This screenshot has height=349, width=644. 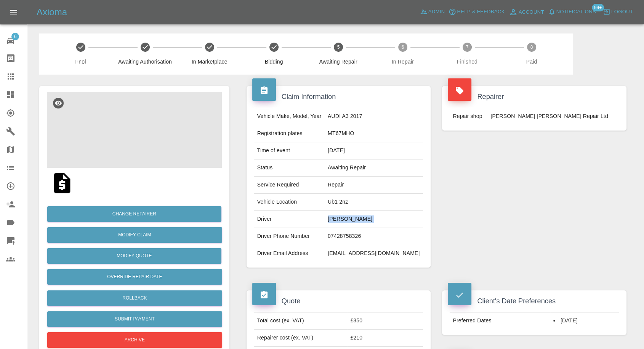 I want to click on span: Admin, so click(x=436, y=12).